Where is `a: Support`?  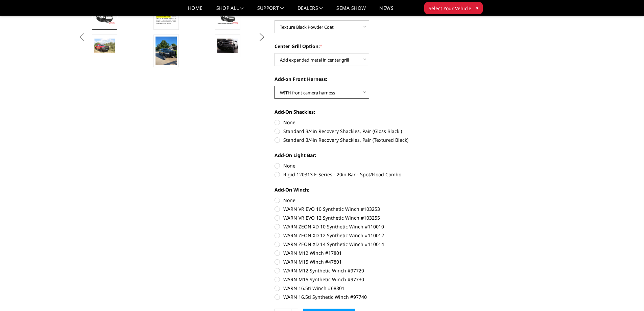
a: Support is located at coordinates (271, 11).